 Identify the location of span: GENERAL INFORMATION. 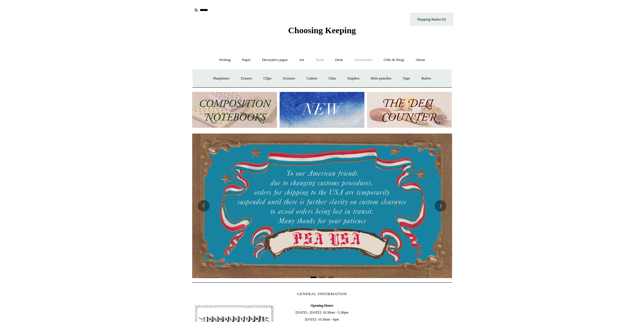
(322, 294).